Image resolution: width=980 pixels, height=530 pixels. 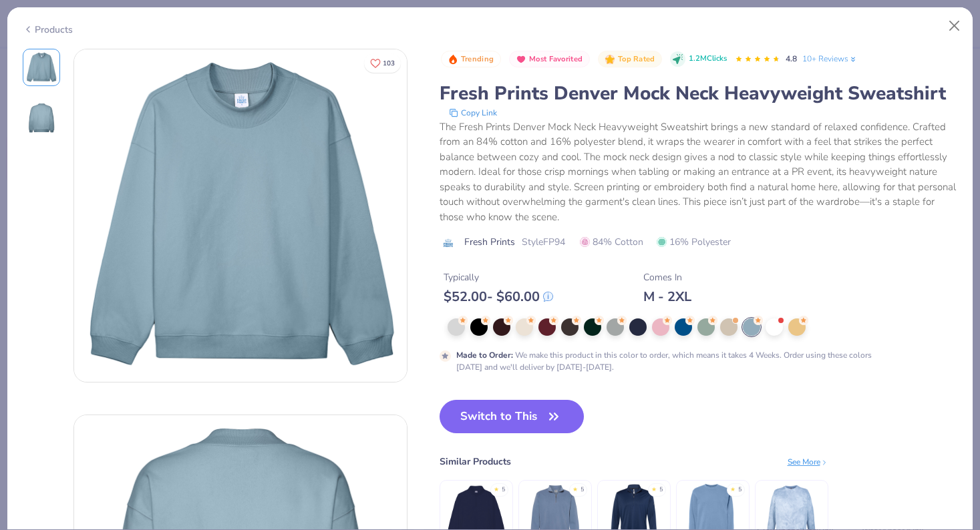 What do you see at coordinates (707, 58) in the screenshot?
I see `span: 1.2M Clicks` at bounding box center [707, 58].